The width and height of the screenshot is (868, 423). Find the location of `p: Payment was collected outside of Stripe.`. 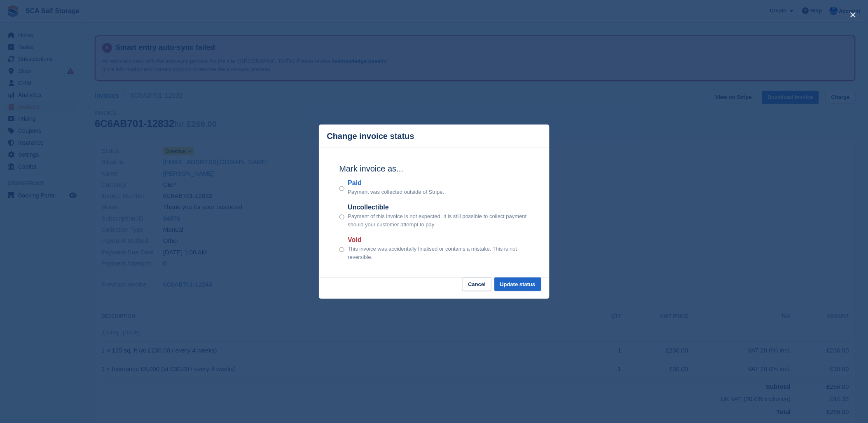

p: Payment was collected outside of Stripe. is located at coordinates (396, 192).